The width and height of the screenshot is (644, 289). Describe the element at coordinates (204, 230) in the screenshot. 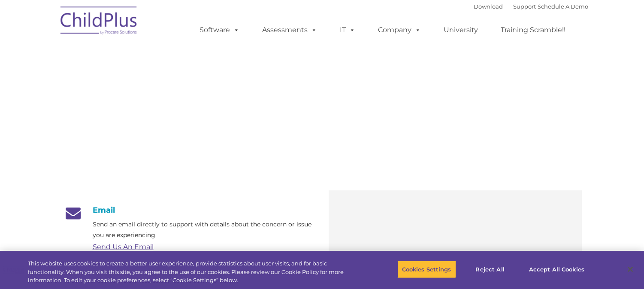

I see `p: Send an email directly to support with details about the concern or issue you are experiencing.` at that location.